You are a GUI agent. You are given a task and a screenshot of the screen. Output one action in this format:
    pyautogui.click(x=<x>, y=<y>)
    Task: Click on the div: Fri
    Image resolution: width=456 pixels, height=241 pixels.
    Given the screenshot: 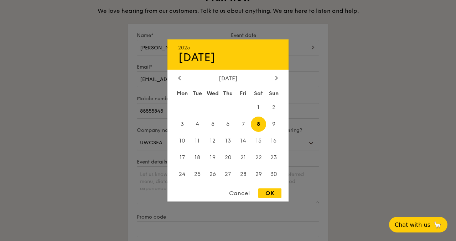 What is the action you would take?
    pyautogui.click(x=243, y=94)
    